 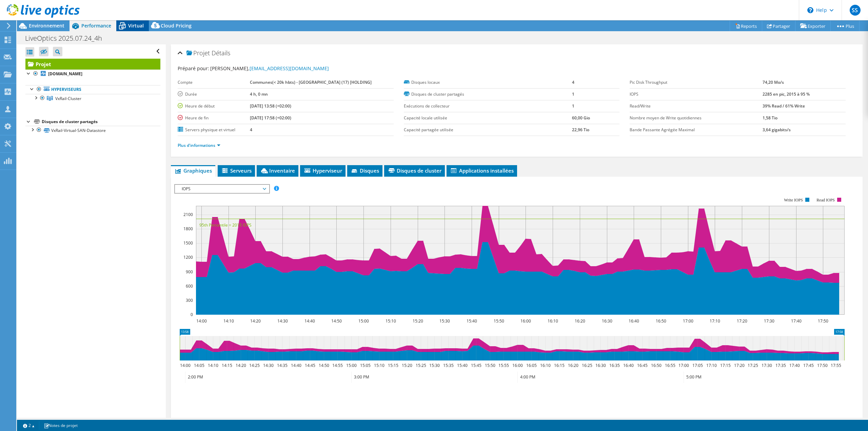 What do you see at coordinates (753, 365) in the screenshot?
I see `text: 17:25` at bounding box center [753, 365].